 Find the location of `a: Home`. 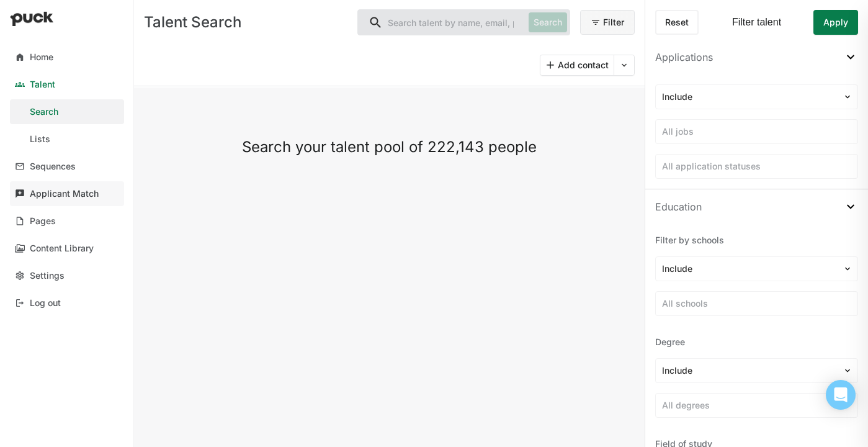

a: Home is located at coordinates (67, 57).